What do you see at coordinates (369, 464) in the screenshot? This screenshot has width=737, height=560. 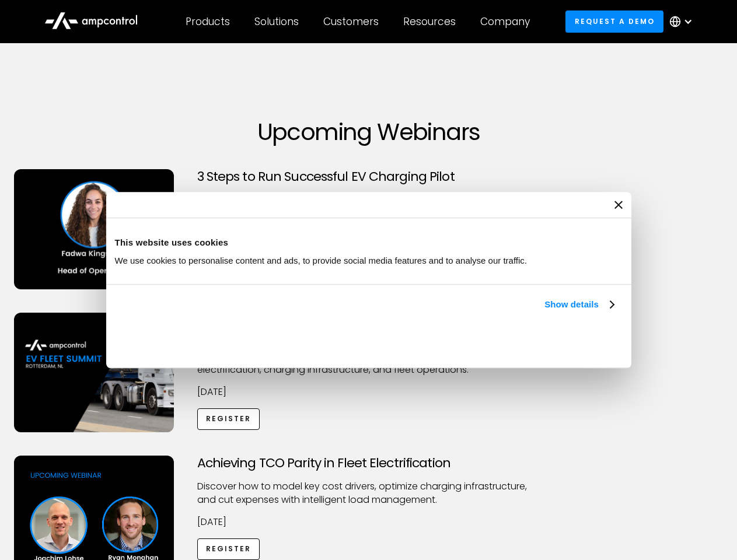 I see `h3: Achieving TCO Parity in Fleet Electrification` at bounding box center [369, 464].